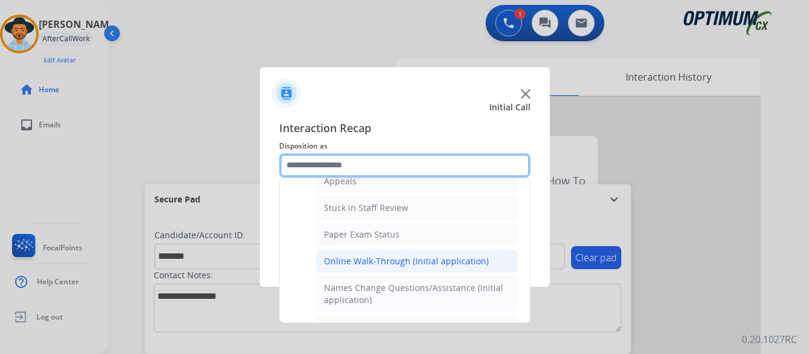 This screenshot has width=809, height=354. What do you see at coordinates (510, 107) in the screenshot?
I see `span: Initial Call` at bounding box center [510, 107].